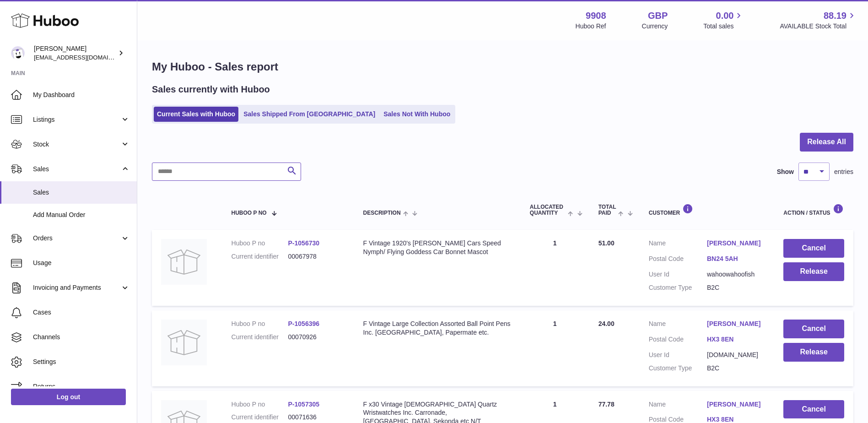 This screenshot has width=868, height=423. I want to click on div: Action / Status, so click(813, 210).